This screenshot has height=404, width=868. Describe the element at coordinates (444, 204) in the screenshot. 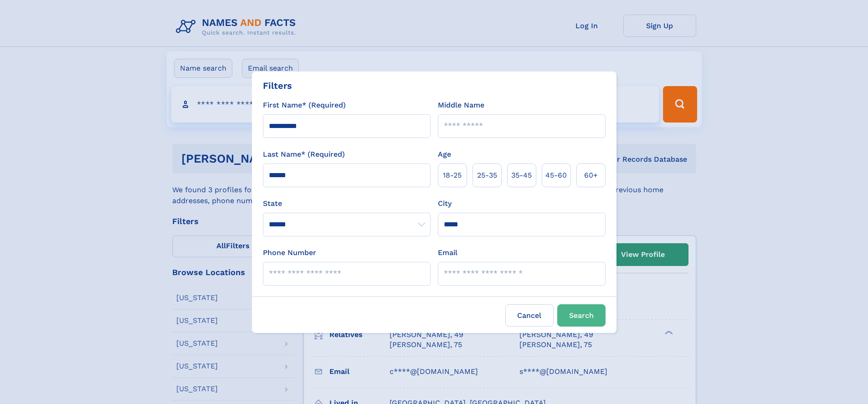

I see `label: City` at that location.